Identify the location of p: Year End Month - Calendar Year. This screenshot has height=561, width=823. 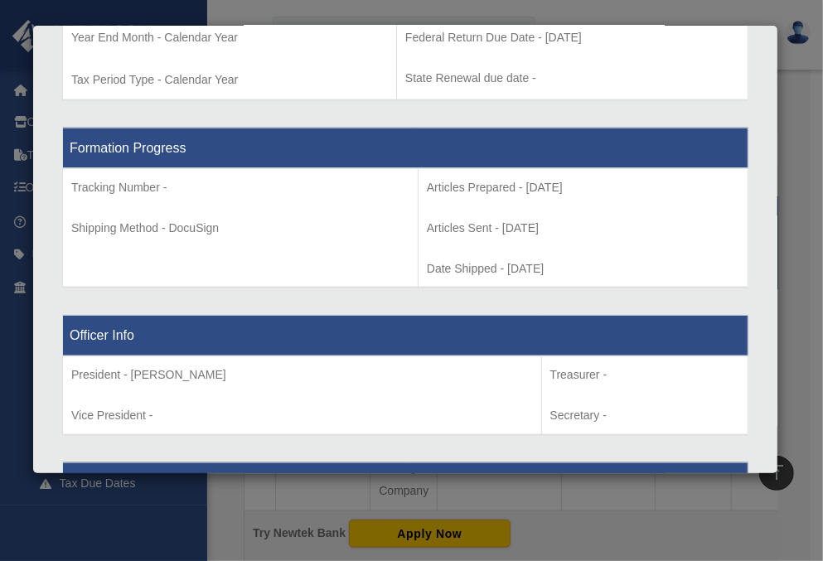
(230, 37).